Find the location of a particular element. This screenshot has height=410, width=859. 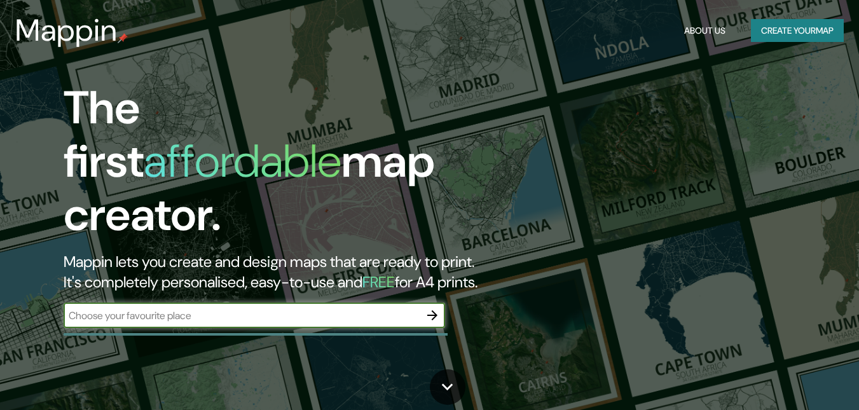

h1: The first map creator. is located at coordinates (278, 167).